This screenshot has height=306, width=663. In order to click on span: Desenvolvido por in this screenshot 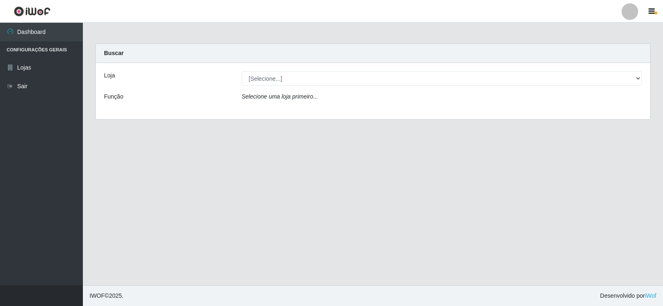, I will do `click(628, 296)`.